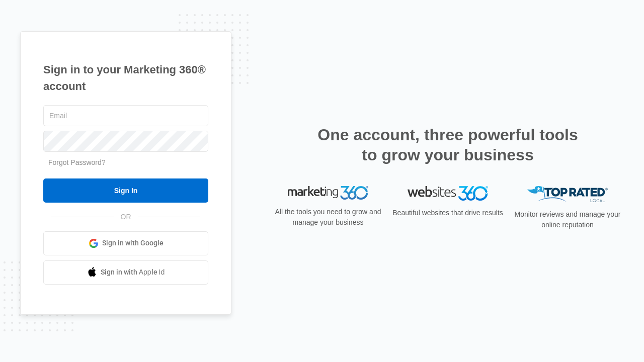  Describe the element at coordinates (126, 273) in the screenshot. I see `a: Sign in with Apple Id` at that location.